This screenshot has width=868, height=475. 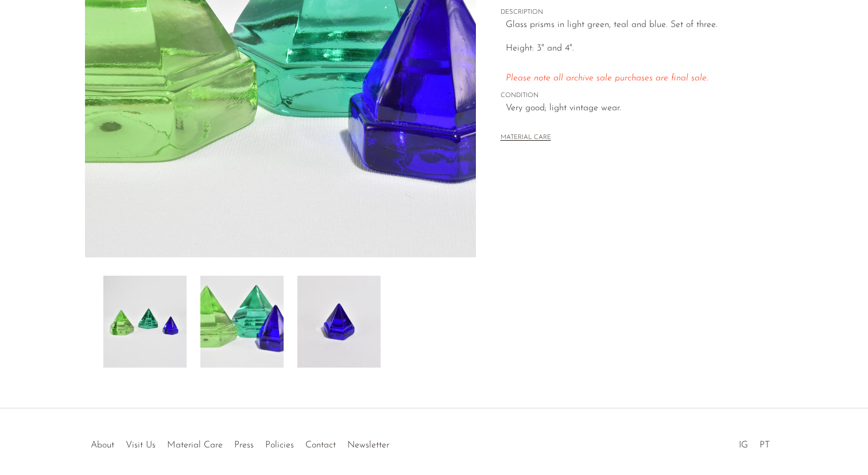 What do you see at coordinates (280, 445) in the screenshot?
I see `a: Policies` at bounding box center [280, 445].